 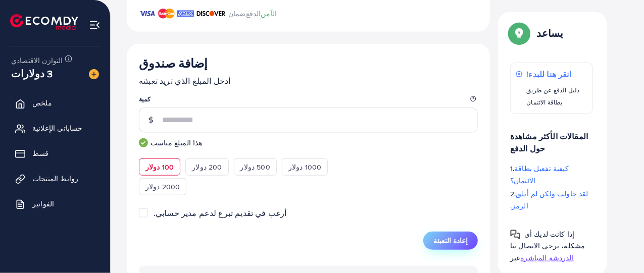 What do you see at coordinates (32, 73) in the screenshot?
I see `font: 3 دولارات` at bounding box center [32, 73].